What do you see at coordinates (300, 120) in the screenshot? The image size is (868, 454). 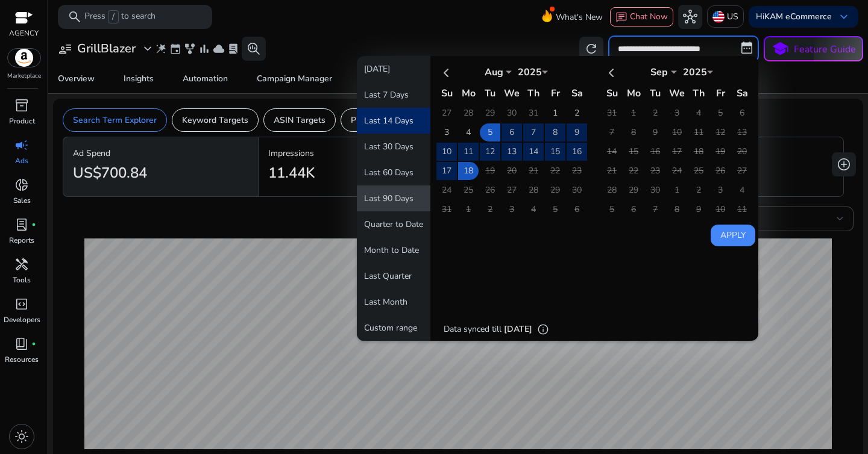 I see `p: ASIN Targets` at bounding box center [300, 120].